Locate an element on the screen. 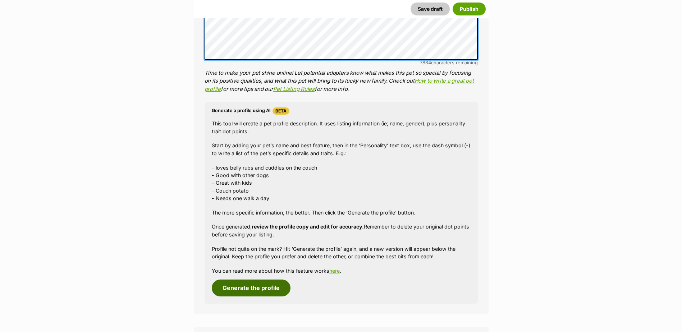 The width and height of the screenshot is (682, 332). button: Save draft is located at coordinates (430, 9).